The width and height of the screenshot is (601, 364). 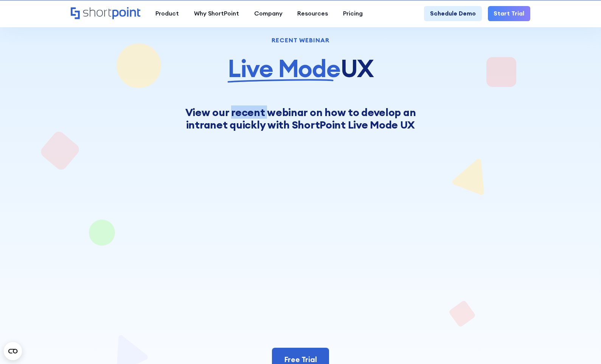 I want to click on div: Product, so click(x=167, y=14).